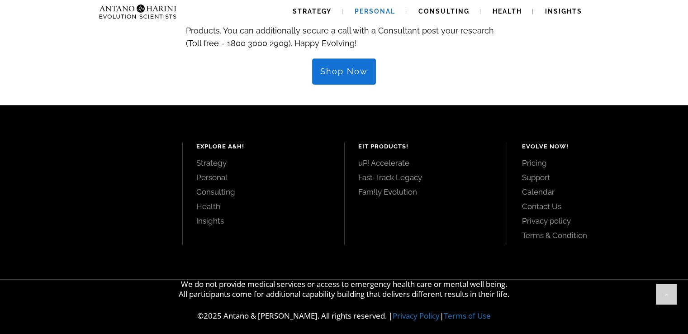 Image resolution: width=688 pixels, height=334 pixels. I want to click on span: Health, so click(507, 11).